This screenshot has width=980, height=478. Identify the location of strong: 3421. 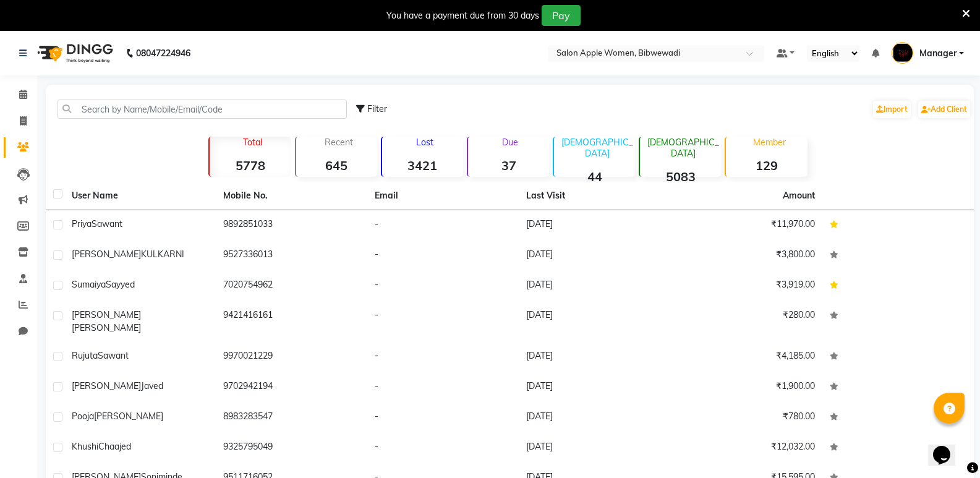
(422, 165).